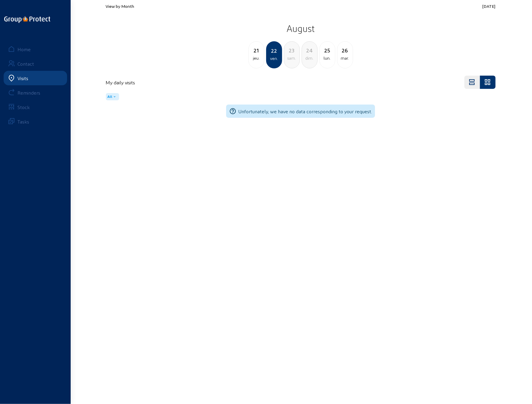  What do you see at coordinates (305, 111) in the screenshot?
I see `span: Unfortunately, we have no data corresponding to your request.` at bounding box center [305, 111].